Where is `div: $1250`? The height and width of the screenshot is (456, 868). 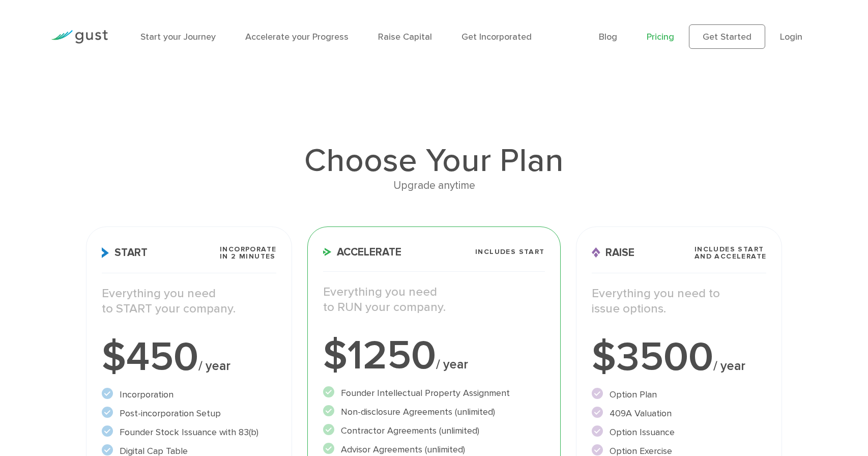
div: $1250 is located at coordinates (433, 355).